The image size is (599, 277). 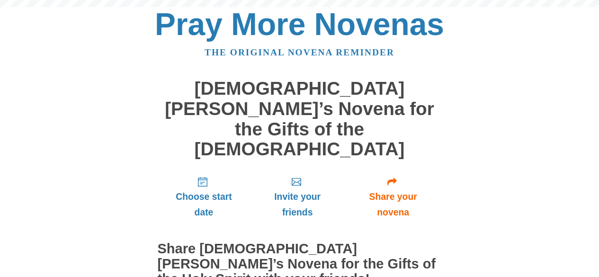 I want to click on span: Choose start date, so click(x=204, y=205).